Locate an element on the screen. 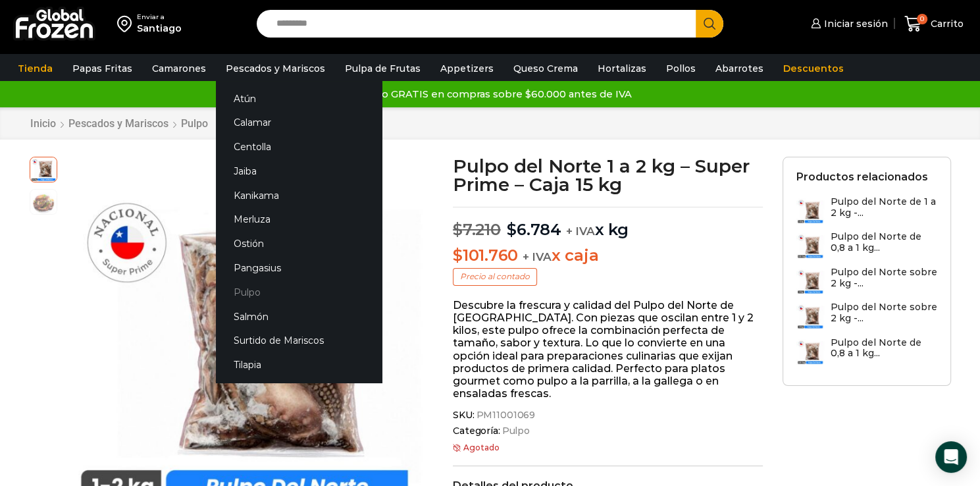  a: Kanikama is located at coordinates (299, 194).